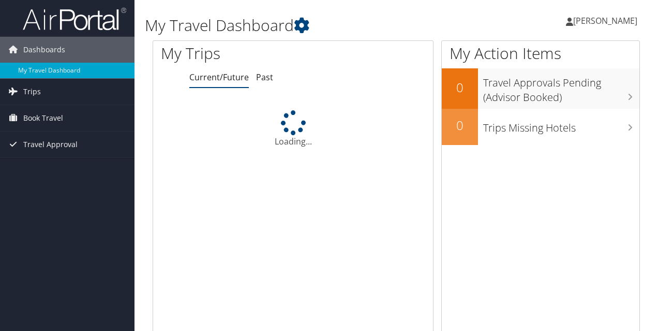 The image size is (658, 331). What do you see at coordinates (561, 125) in the screenshot?
I see `h3: Trips Missing Hotels` at bounding box center [561, 125].